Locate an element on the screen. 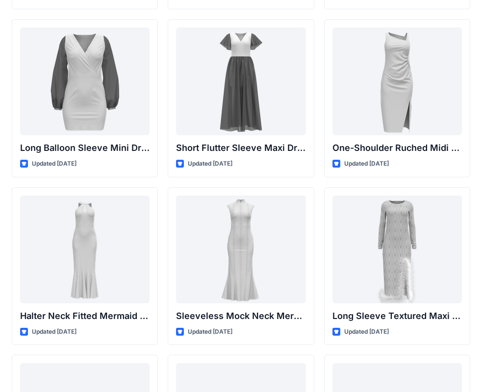 The width and height of the screenshot is (482, 392). a: Long Sleeve Textured Maxi Dress with Feather Hem is located at coordinates (397, 250).